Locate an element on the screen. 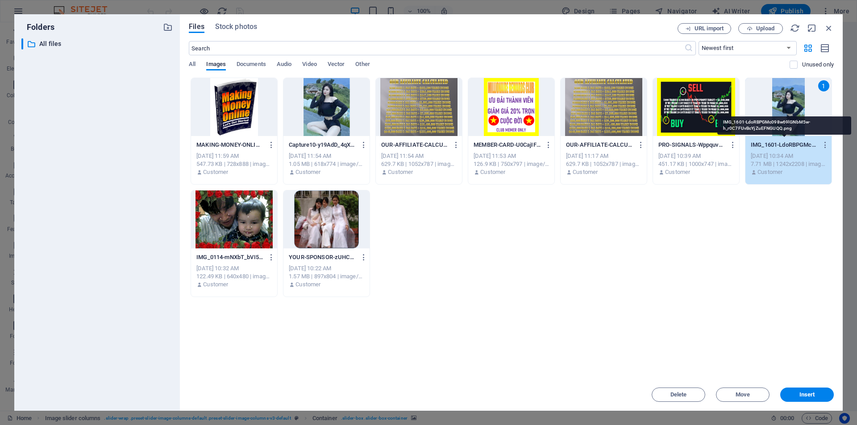  span: Other is located at coordinates (362, 65).